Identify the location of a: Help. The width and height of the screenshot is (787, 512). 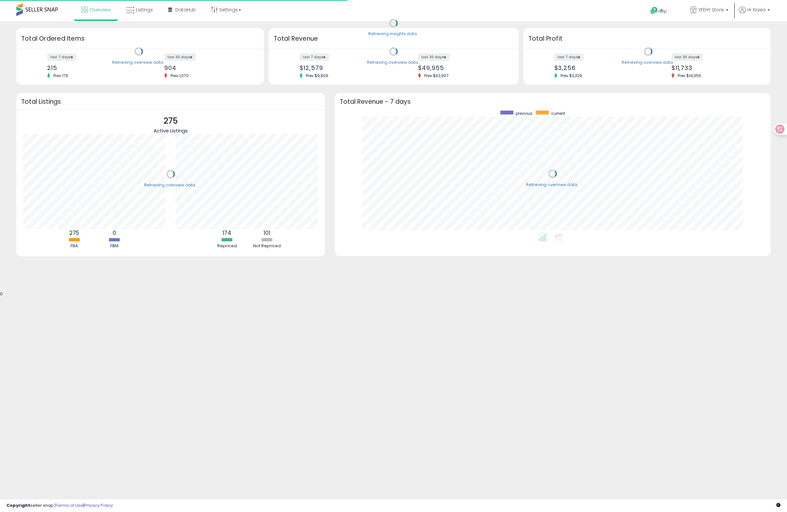
(663, 11).